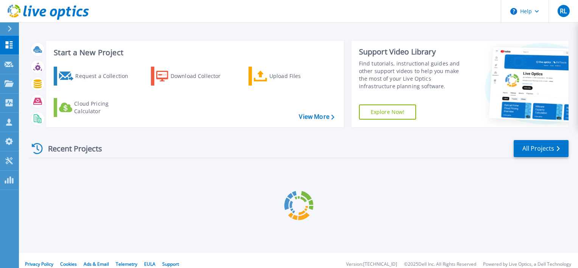 The width and height of the screenshot is (578, 268). What do you see at coordinates (96, 263) in the screenshot?
I see `a: Ads & Email` at bounding box center [96, 263].